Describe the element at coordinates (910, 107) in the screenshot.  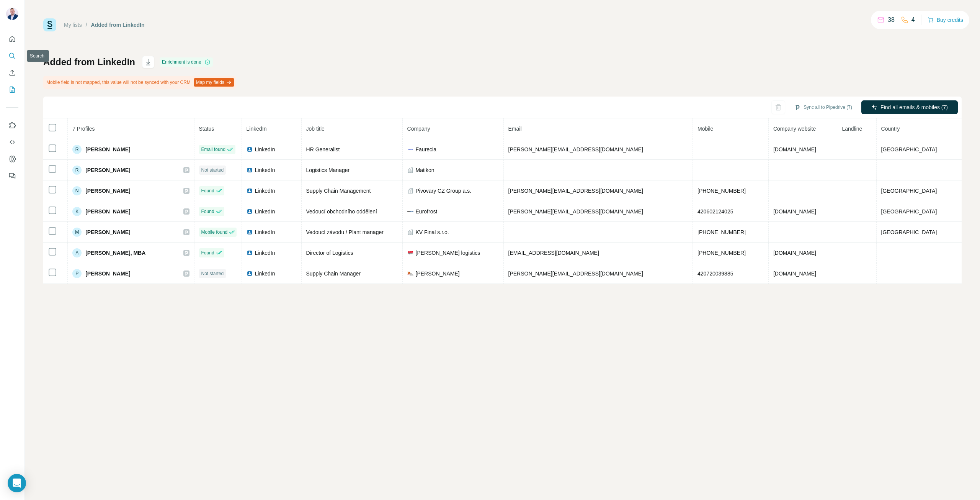
I see `button: Find all emails & mobiles (7)` at that location.